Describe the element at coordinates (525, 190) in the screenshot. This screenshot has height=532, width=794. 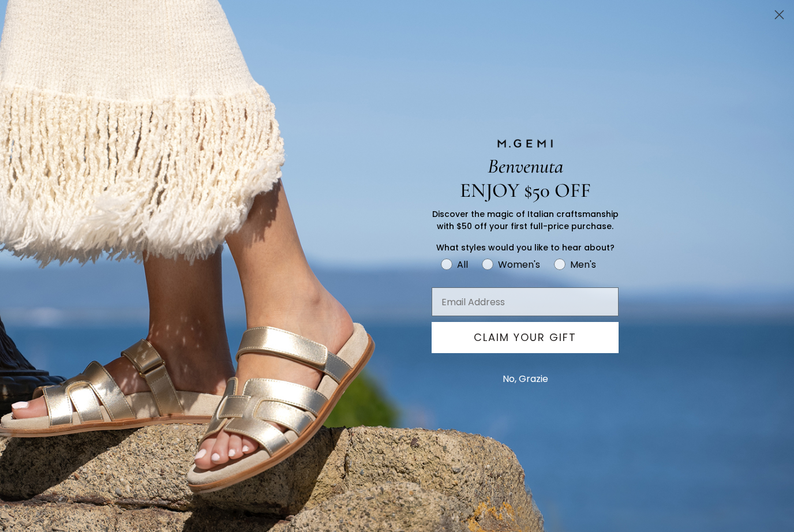
I see `span: ENJOY $50 OFF` at that location.